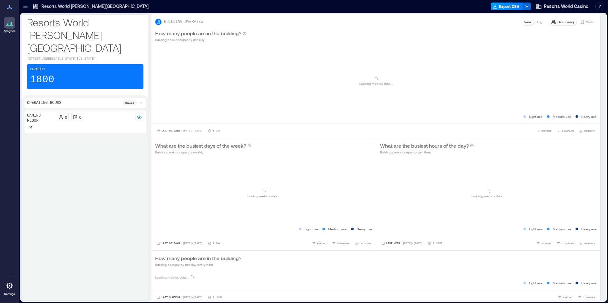 Image resolution: width=608 pixels, height=303 pixels. Describe the element at coordinates (566, 22) in the screenshot. I see `p: Occupancy` at that location.